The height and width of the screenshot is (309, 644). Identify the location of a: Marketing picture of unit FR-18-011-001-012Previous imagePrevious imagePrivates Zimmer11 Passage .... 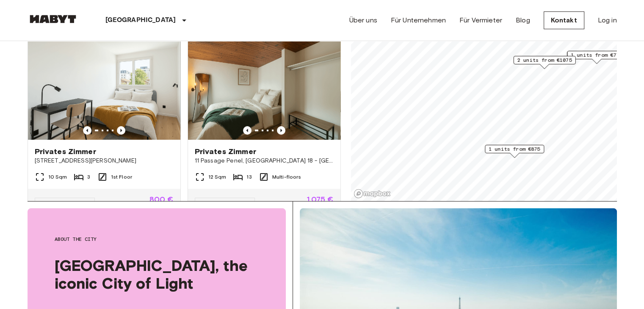
(264, 128).